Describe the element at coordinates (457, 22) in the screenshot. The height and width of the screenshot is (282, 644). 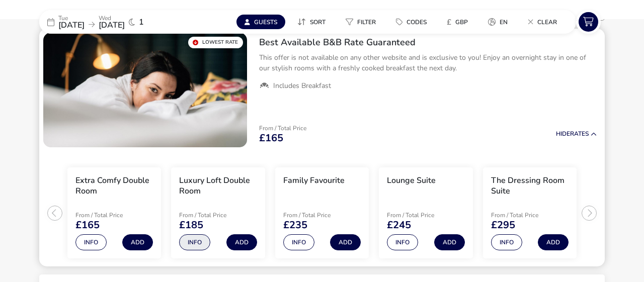
I see `button: £GBP` at that location.